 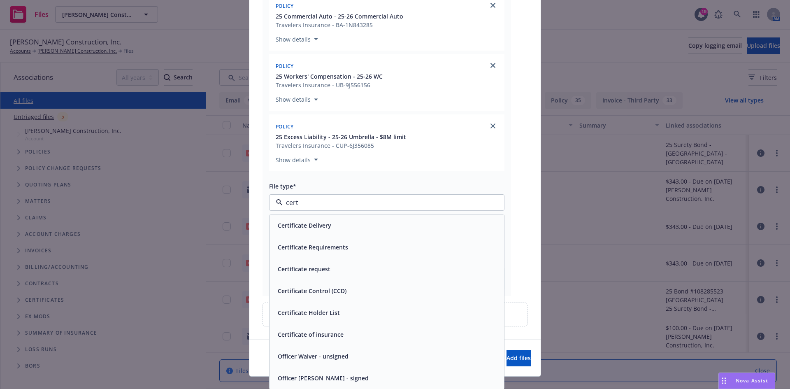 What do you see at coordinates (340, 25) in the screenshot?
I see `div: Travelers Insurance - BA-1N843285` at bounding box center [340, 25].